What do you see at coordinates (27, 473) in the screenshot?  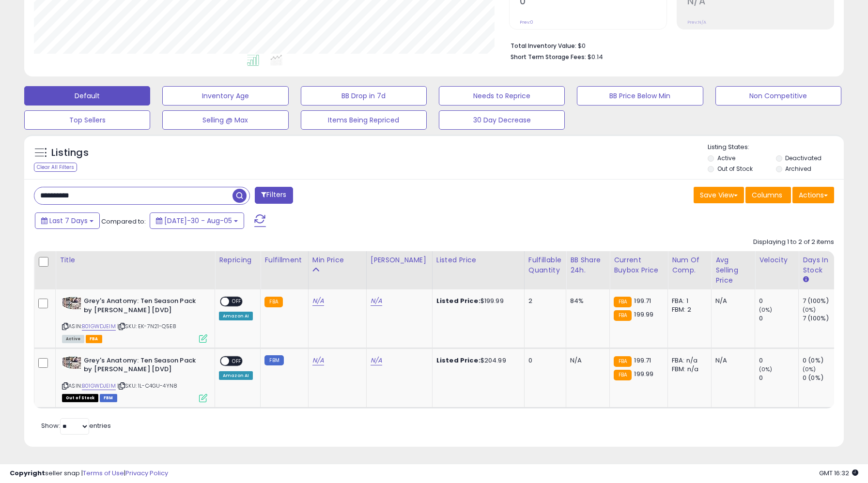 I see `strong: Copyright` at bounding box center [27, 473].